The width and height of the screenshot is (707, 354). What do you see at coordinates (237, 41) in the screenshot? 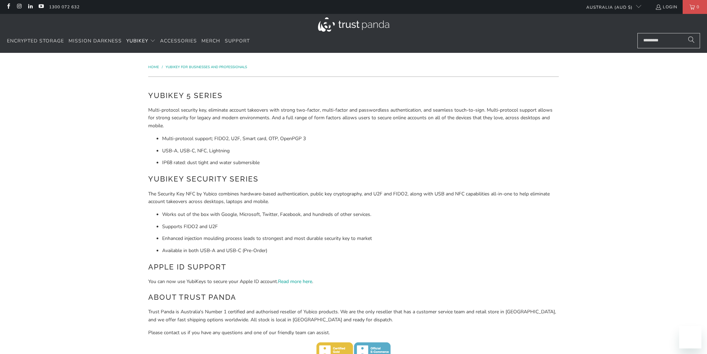
I see `span: Support` at bounding box center [237, 41].